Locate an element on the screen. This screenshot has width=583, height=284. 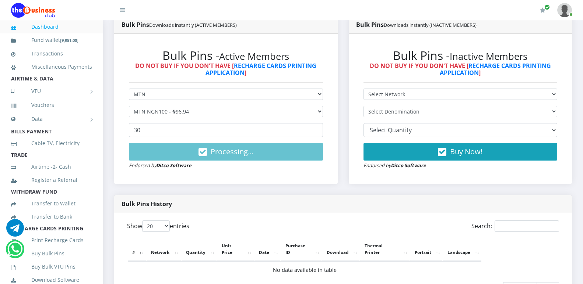
a: Dashboard is located at coordinates (52, 27).